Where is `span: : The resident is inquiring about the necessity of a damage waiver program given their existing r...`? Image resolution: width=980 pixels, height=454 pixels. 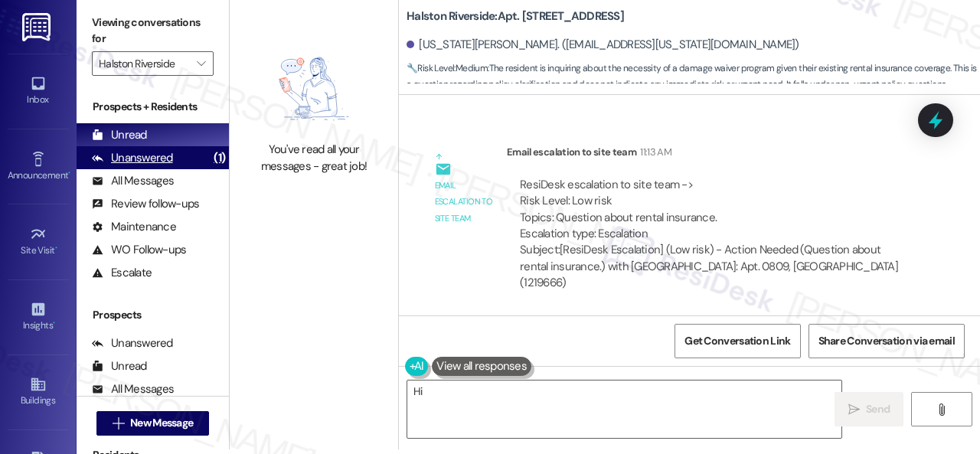 span: : The resident is inquiring about the necessity of a damage waiver program given their existing r... is located at coordinates (693, 77).